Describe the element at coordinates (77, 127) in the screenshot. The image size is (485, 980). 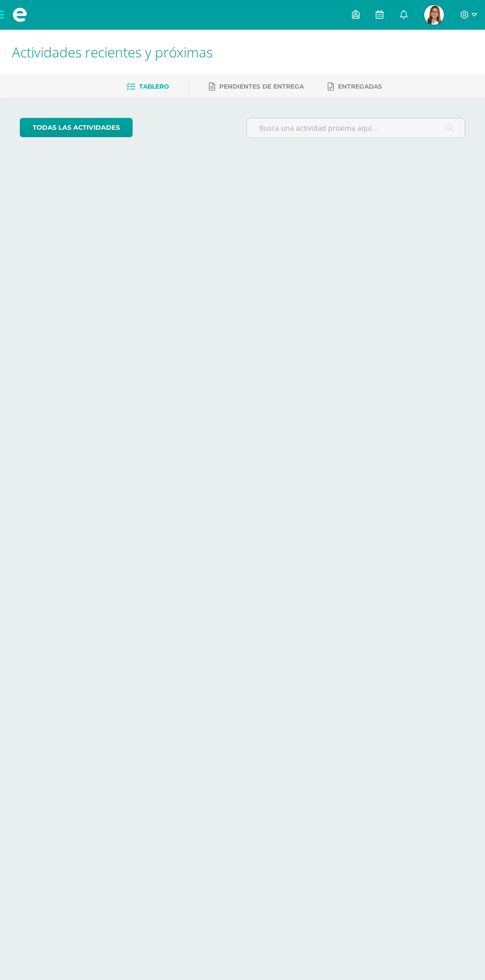
I see `a: todas las Actividades` at that location.